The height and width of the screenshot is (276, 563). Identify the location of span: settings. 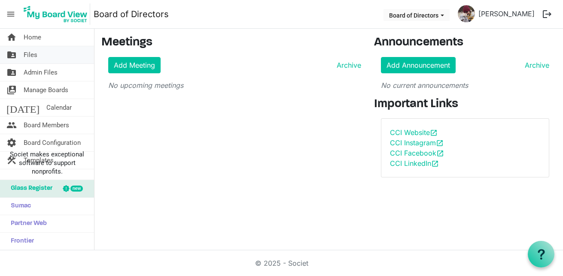
(12, 143).